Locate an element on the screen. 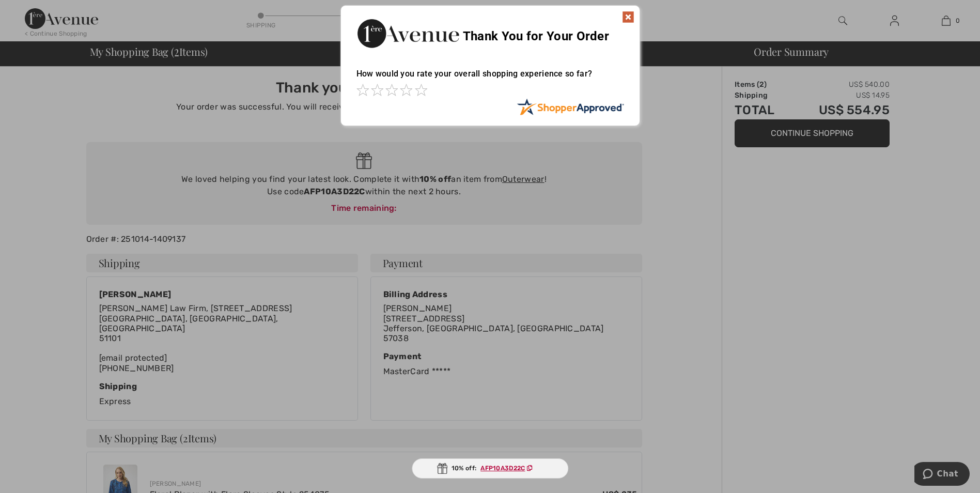 This screenshot has height=493, width=980. div: 10% off: is located at coordinates (490, 468).